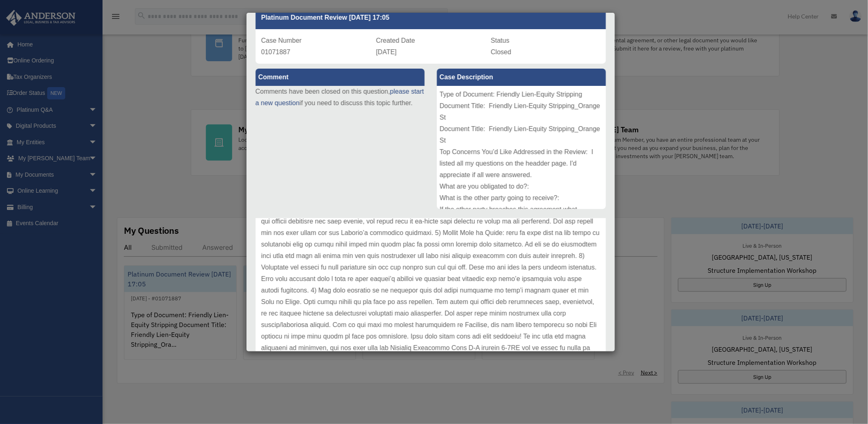  What do you see at coordinates (340, 97) in the screenshot?
I see `a: please start a new question` at bounding box center [340, 97].